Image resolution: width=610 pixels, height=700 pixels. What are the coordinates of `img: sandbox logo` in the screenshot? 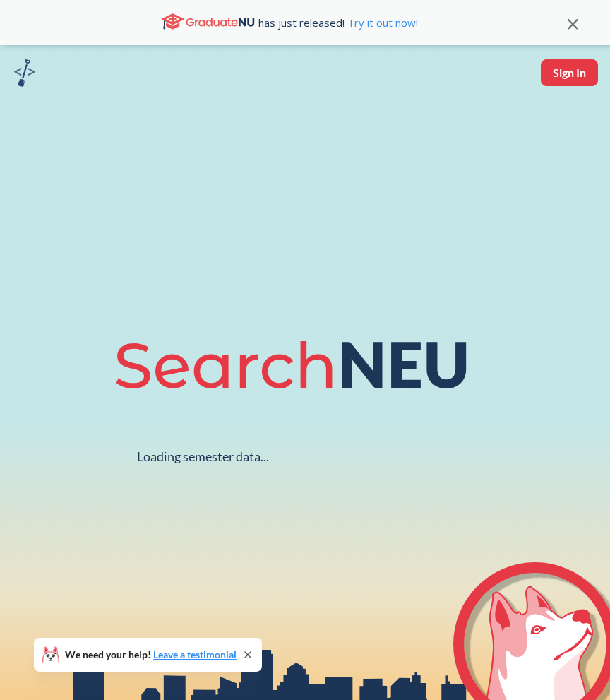 It's located at (25, 73).